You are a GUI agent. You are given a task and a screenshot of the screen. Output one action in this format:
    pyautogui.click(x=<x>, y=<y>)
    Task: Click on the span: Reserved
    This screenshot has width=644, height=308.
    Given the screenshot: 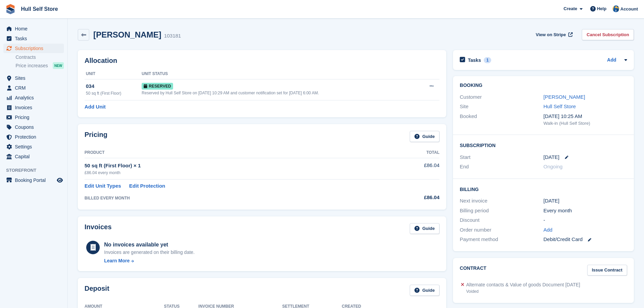 What is the action you would take?
    pyautogui.click(x=157, y=86)
    